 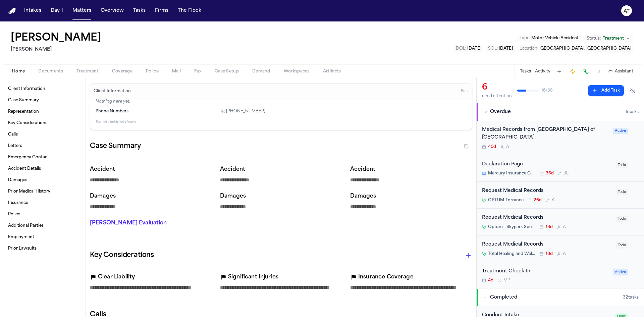 What do you see at coordinates (586, 71) in the screenshot?
I see `button: Make a Call` at bounding box center [586, 71].